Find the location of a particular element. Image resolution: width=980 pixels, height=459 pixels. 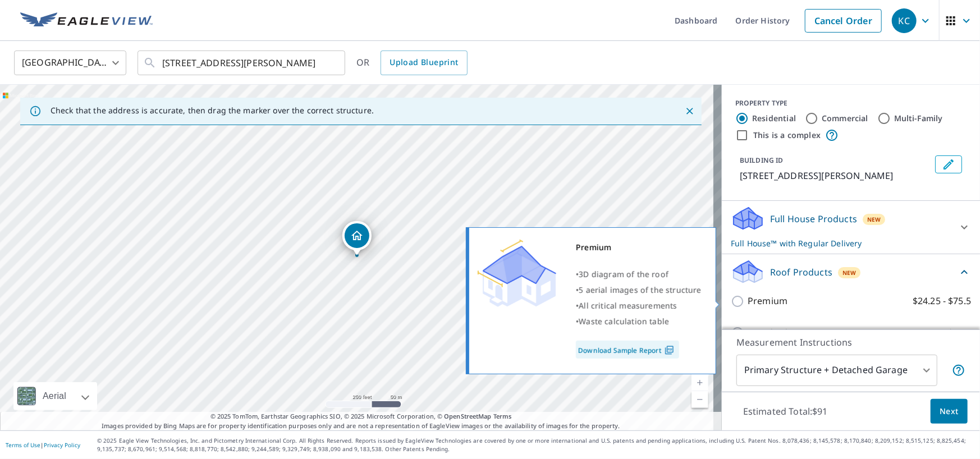

p: Estimated Total: $91 is located at coordinates (785, 411).